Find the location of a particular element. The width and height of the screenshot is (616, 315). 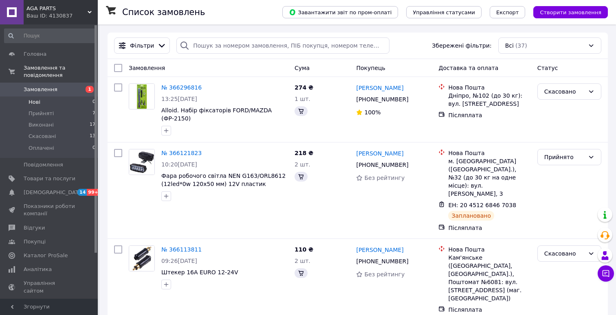

a: Штекер 16А EURO 12-24V is located at coordinates (200, 273).